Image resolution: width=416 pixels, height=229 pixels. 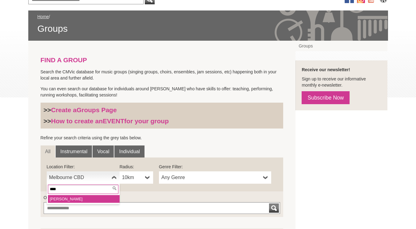 What do you see at coordinates (326, 98) in the screenshot?
I see `a: Subscribe Now` at bounding box center [326, 98].